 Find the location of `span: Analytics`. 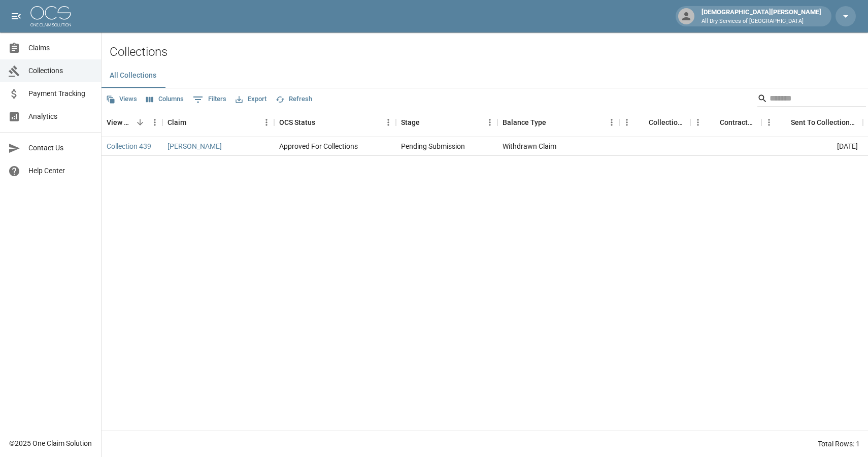

span: Analytics is located at coordinates (60, 116).